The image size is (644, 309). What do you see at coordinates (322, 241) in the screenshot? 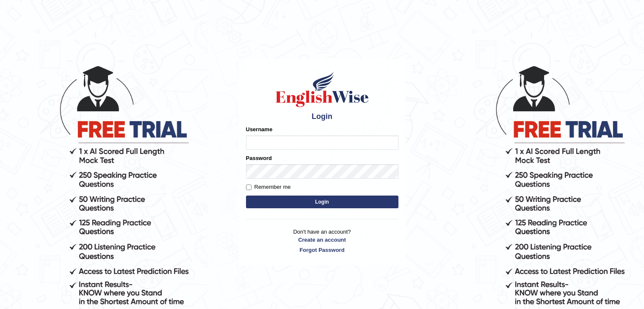
I see `p: Don't have an account?` at bounding box center [322, 241].